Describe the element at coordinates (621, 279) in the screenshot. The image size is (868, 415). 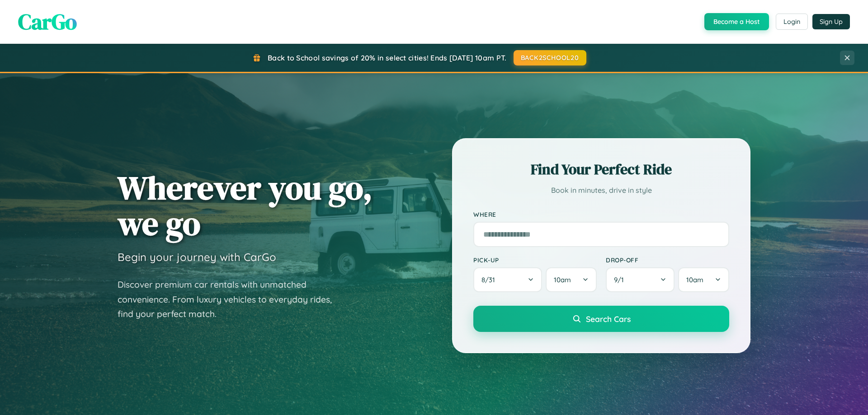
I see `span: 9 / 1` at that location.